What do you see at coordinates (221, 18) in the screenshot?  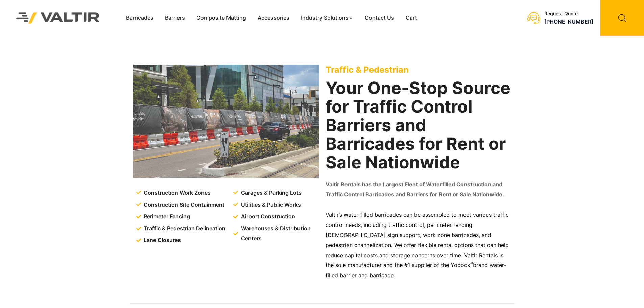 I see `a: Composite Matting` at bounding box center [221, 18].